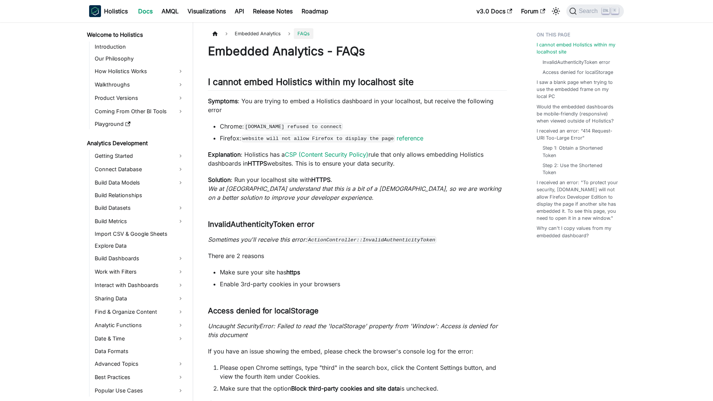  Describe the element at coordinates (139, 246) in the screenshot. I see `a: Explore Data` at that location.